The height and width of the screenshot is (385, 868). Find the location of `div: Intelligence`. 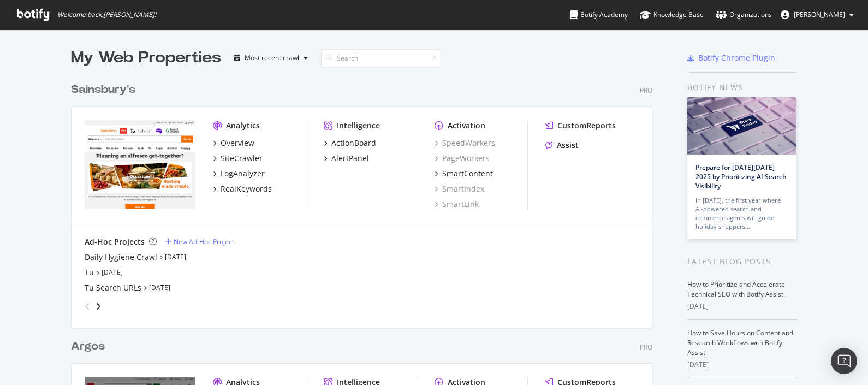

div: Intelligence is located at coordinates (358, 126).